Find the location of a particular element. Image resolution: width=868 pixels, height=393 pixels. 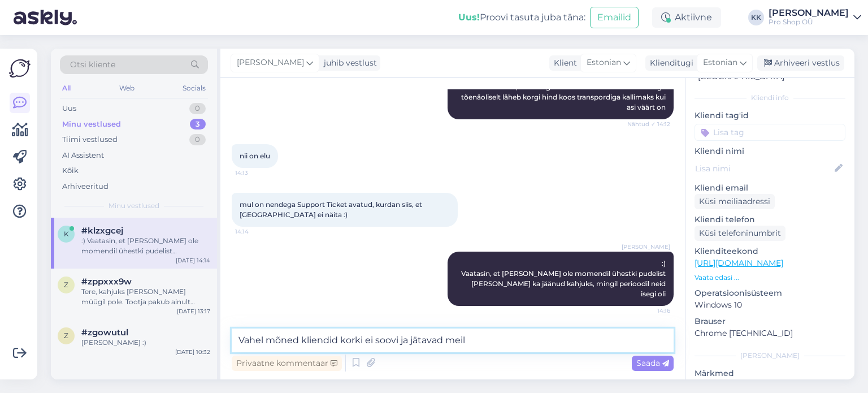

div: Aktiivne is located at coordinates (687, 18).